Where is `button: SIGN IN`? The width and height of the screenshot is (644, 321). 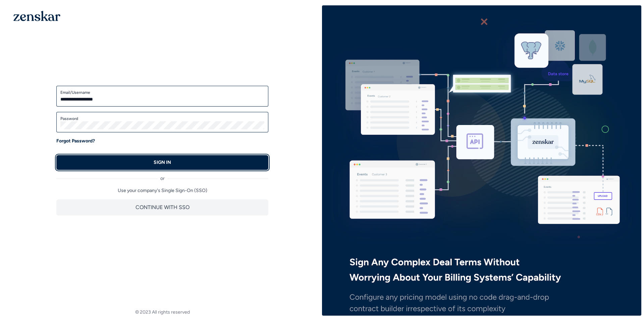
button: SIGN IN is located at coordinates (162, 163).